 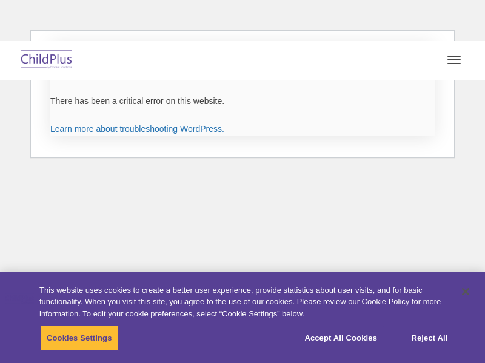 What do you see at coordinates (242, 101) in the screenshot?
I see `p: There has been a critical error on this website.` at bounding box center [242, 101].